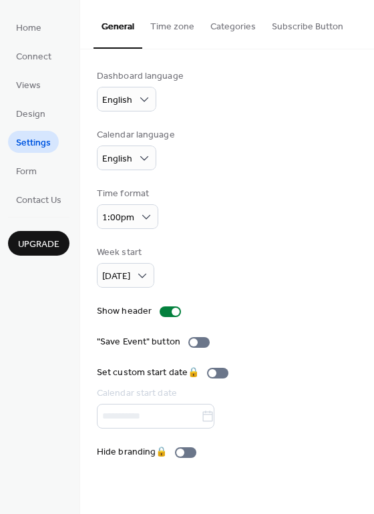 The width and height of the screenshot is (374, 514). Describe the element at coordinates (33, 142) in the screenshot. I see `a: Settings` at that location.